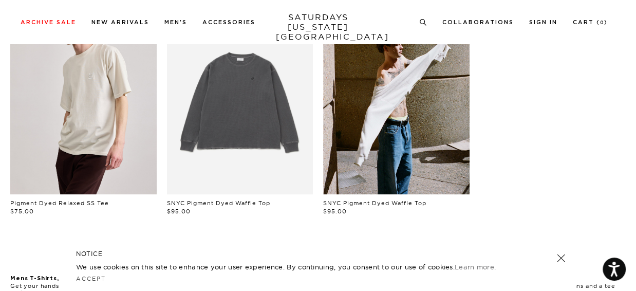  What do you see at coordinates (176, 22) in the screenshot?
I see `a: Men's` at bounding box center [176, 22].